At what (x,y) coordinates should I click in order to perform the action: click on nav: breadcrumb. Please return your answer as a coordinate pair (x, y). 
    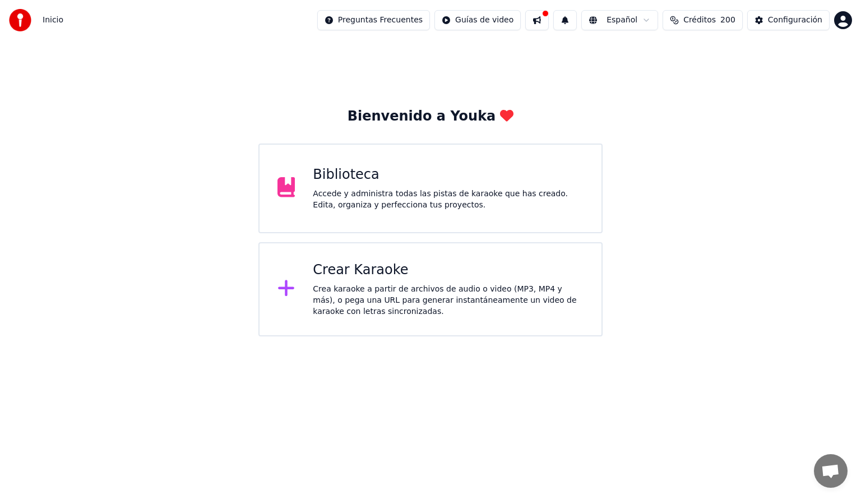
    Looking at the image, I should click on (53, 20).